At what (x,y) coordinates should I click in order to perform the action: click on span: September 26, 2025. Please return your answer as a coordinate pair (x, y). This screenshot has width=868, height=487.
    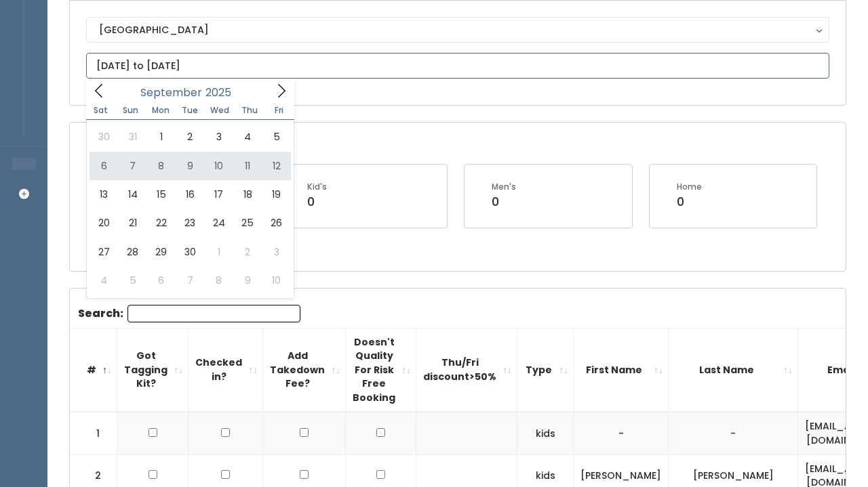
    Looking at the image, I should click on (276, 223).